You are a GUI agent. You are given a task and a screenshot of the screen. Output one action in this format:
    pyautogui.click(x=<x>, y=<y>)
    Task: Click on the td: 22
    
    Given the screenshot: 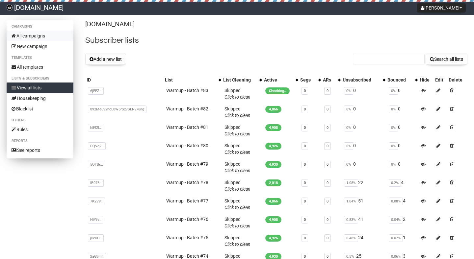 What is the action you would take?
    pyautogui.click(x=364, y=186)
    